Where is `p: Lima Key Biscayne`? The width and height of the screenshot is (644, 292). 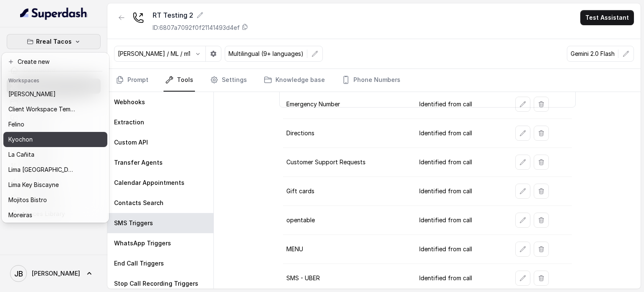
p: Lima Key Biscayne is located at coordinates (34, 185).